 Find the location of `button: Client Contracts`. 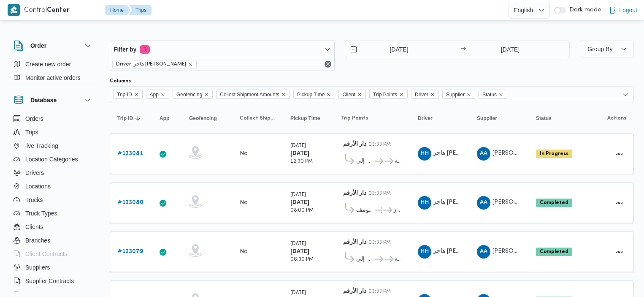

button: Client Contracts is located at coordinates (53, 254).